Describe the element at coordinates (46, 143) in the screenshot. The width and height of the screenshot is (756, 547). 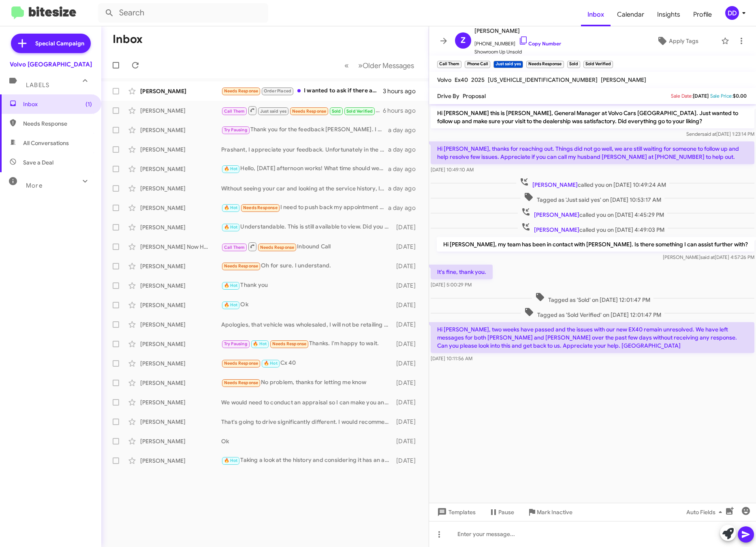
I see `span: All Conversations` at that location.